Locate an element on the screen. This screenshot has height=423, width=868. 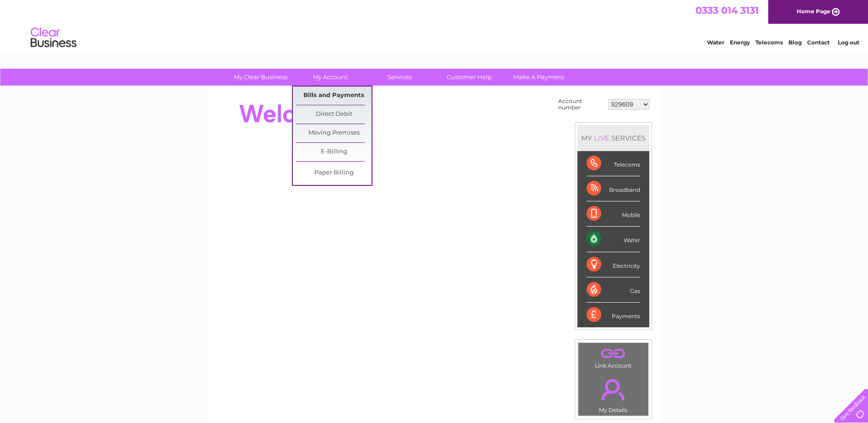
a: Contact is located at coordinates (818, 42).